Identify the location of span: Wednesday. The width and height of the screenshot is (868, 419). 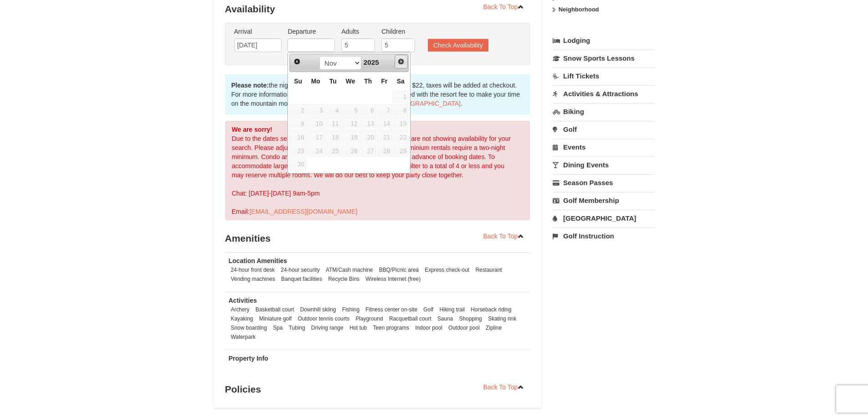
(350, 81).